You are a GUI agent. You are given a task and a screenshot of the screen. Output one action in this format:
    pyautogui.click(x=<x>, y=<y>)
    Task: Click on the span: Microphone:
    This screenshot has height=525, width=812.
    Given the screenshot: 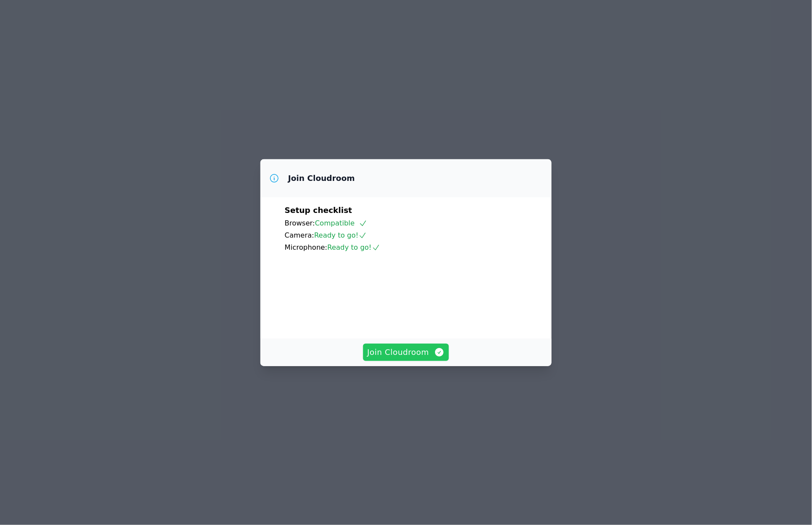 What is the action you would take?
    pyautogui.click(x=306, y=247)
    